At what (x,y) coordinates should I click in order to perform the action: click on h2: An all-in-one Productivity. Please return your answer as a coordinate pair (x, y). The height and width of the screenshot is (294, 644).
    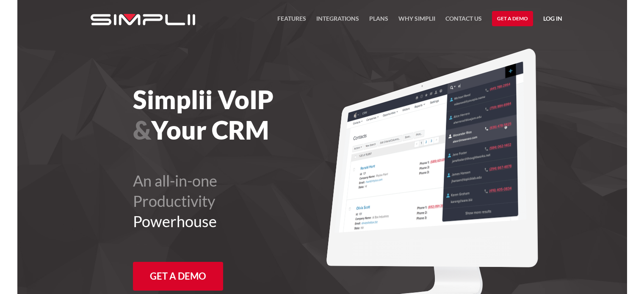
    Looking at the image, I should click on (251, 201).